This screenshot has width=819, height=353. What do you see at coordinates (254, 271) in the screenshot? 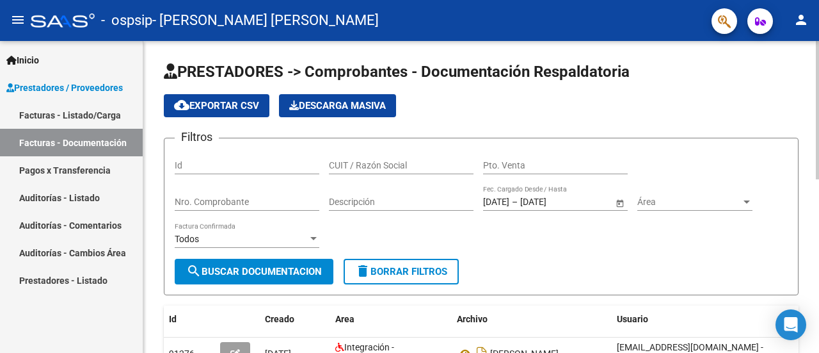
I see `button: Buscar Documentacion` at bounding box center [254, 271].